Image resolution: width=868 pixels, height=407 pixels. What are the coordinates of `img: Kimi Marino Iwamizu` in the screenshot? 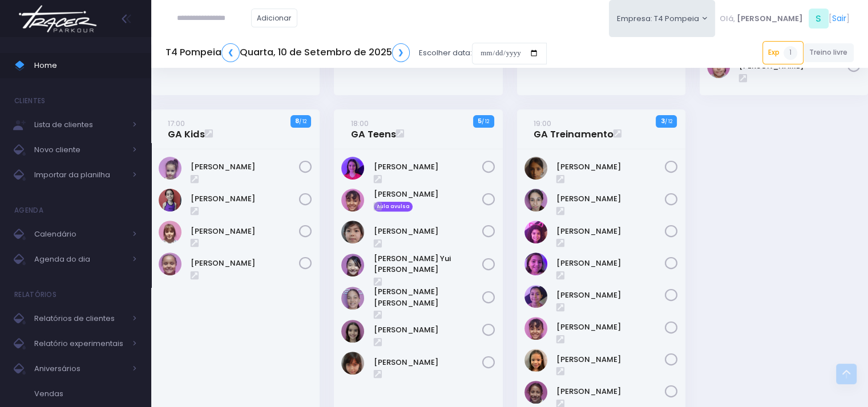 It's located at (352, 232).